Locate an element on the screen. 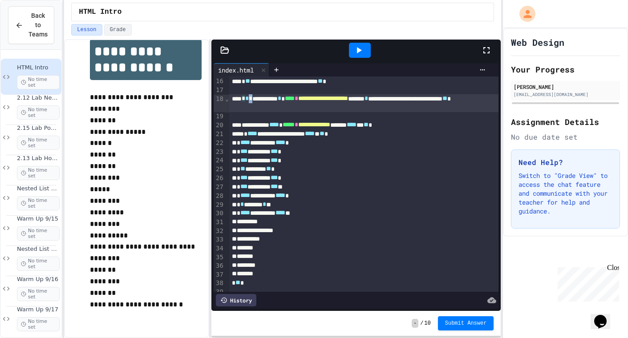  div: 18 is located at coordinates (219, 104).